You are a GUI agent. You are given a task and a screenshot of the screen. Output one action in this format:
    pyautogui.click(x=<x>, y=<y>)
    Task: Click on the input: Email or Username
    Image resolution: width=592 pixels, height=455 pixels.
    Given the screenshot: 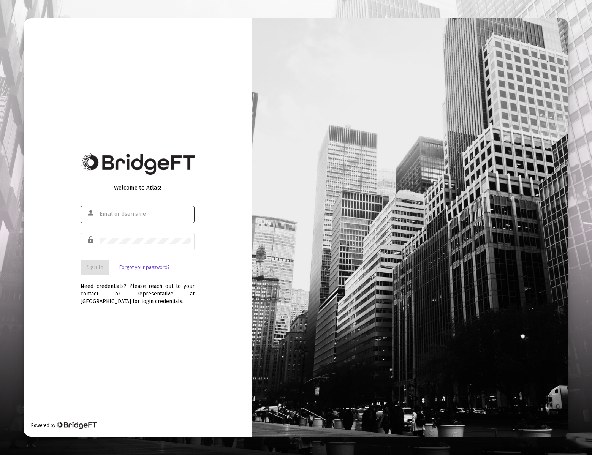 What is the action you would take?
    pyautogui.click(x=145, y=214)
    